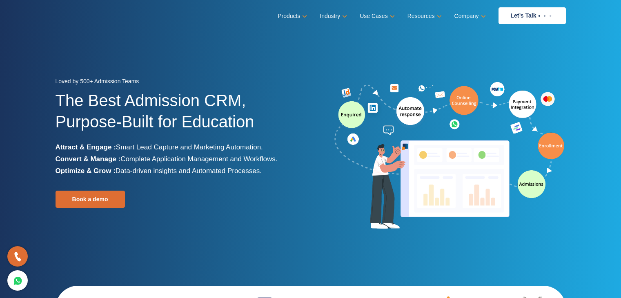  Describe the element at coordinates (424, 16) in the screenshot. I see `a: Resources` at that location.